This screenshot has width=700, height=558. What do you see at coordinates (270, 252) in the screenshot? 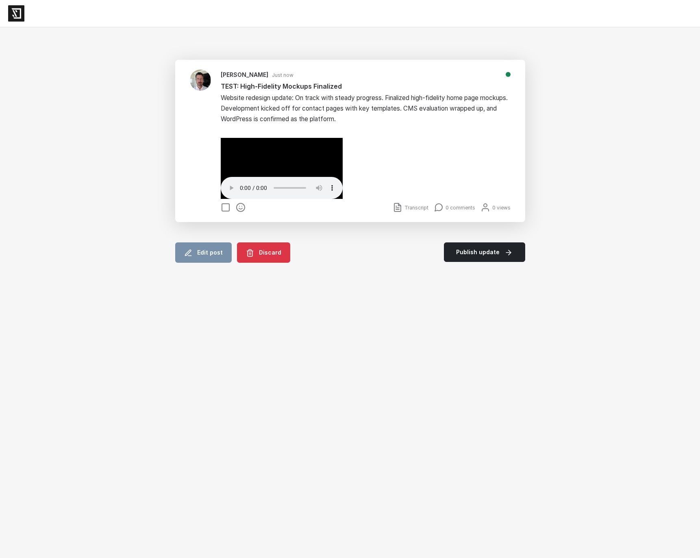
I see `span: Discard` at bounding box center [270, 252].